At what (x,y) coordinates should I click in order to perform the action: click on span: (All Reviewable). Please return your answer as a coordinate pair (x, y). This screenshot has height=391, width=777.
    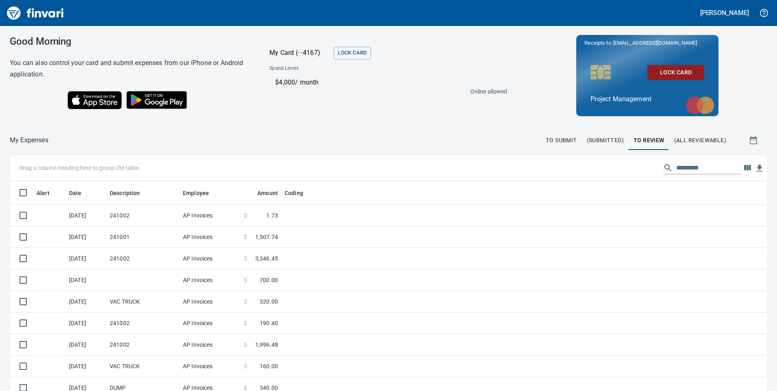
    Looking at the image, I should click on (700, 140).